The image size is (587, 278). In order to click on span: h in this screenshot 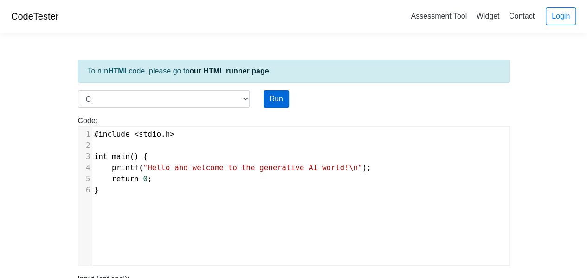, I will do `click(168, 134)`.